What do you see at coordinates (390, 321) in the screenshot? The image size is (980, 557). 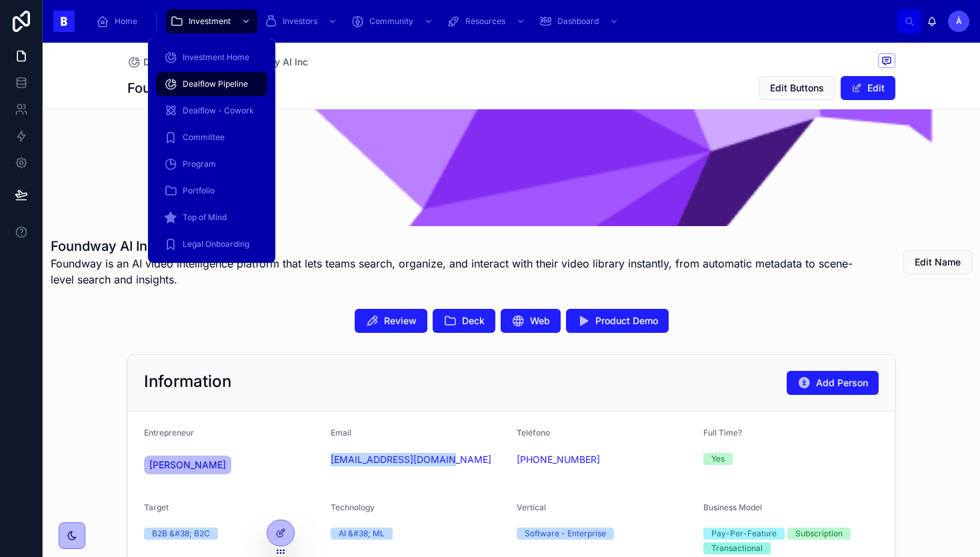 I see `button: Review` at bounding box center [390, 321].